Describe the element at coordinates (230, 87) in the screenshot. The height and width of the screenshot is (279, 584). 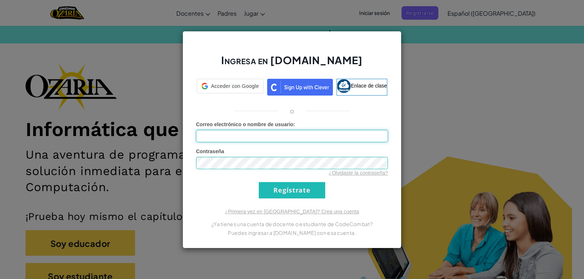
I see `a: Acceder con Google` at that location.